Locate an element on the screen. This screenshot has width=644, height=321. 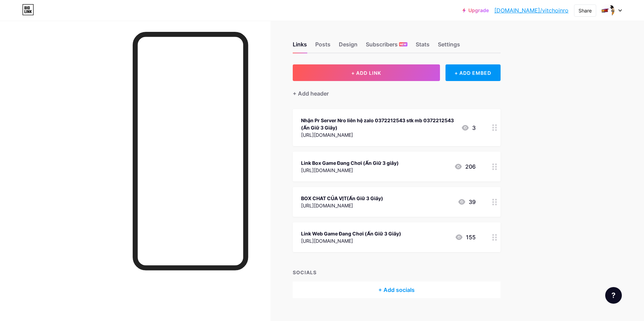
div: Share is located at coordinates (585, 10).